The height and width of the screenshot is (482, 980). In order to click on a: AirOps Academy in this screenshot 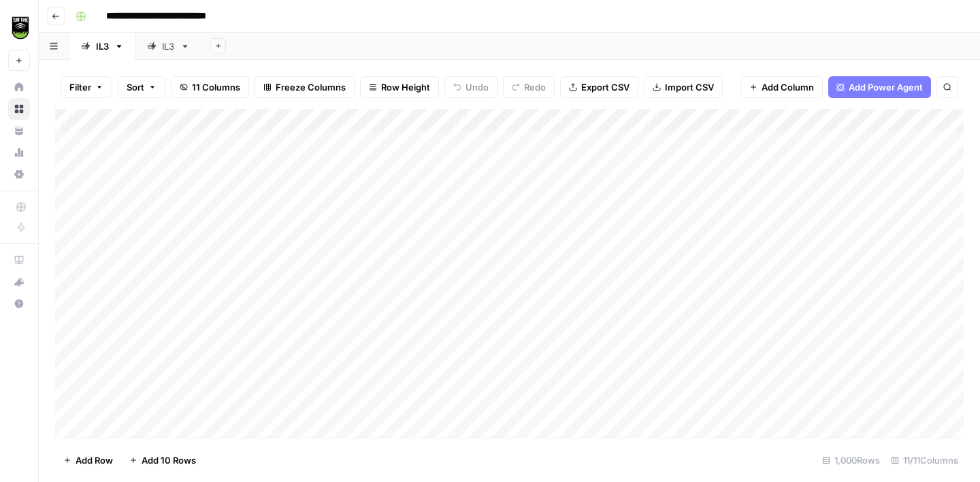, I will do `click(19, 260)`.